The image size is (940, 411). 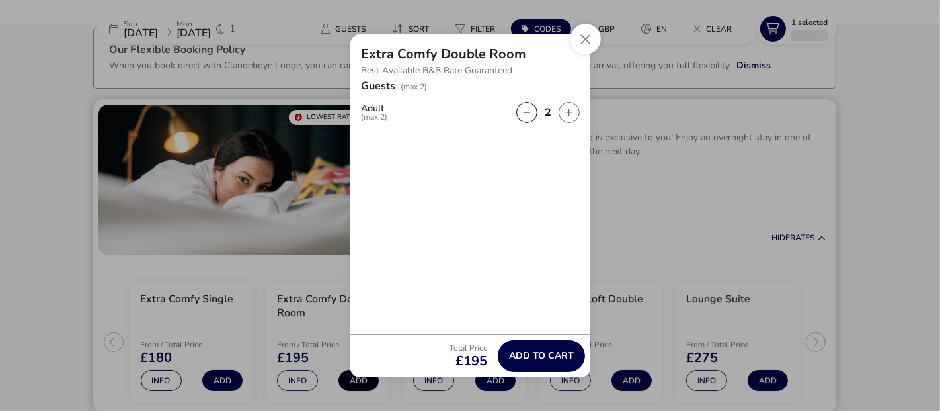 I want to click on label: Adult, so click(x=379, y=112).